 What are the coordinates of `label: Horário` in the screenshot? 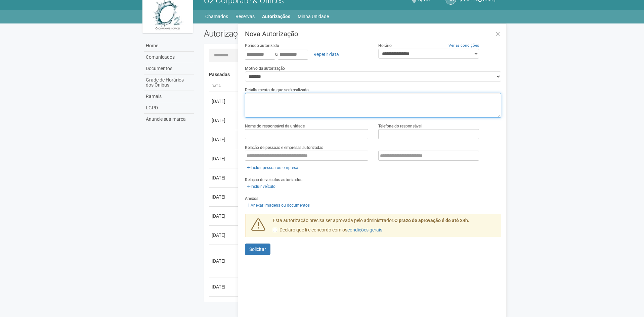 It's located at (385, 46).